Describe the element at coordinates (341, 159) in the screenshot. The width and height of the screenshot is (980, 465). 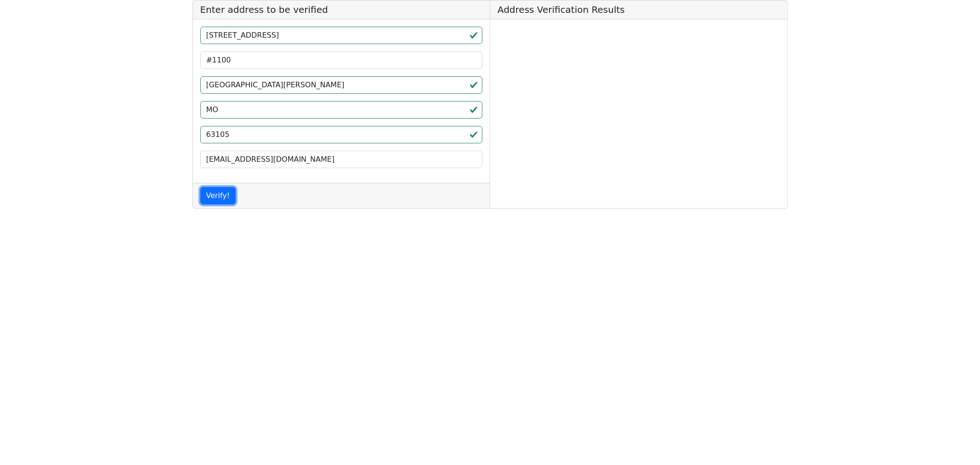
I see `input: Your Email` at that location.